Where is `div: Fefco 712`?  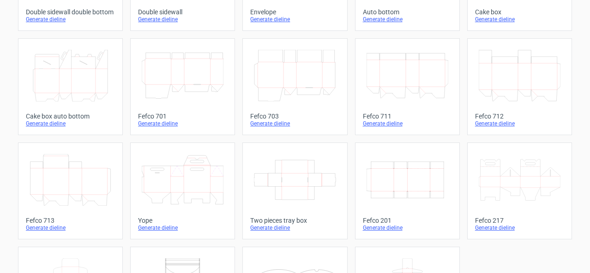
div: Fefco 712 is located at coordinates (519, 116).